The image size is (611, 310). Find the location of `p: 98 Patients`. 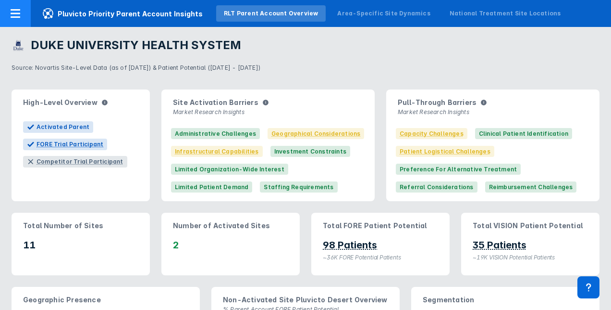

p: 98 Patients is located at coordinates (350, 245).